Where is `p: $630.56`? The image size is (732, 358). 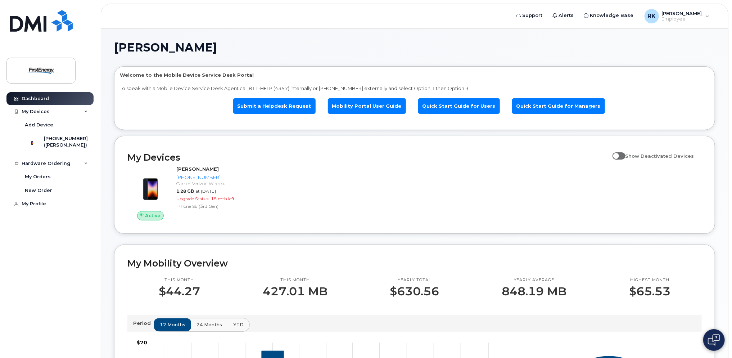 p: $630.56 is located at coordinates (414, 291).